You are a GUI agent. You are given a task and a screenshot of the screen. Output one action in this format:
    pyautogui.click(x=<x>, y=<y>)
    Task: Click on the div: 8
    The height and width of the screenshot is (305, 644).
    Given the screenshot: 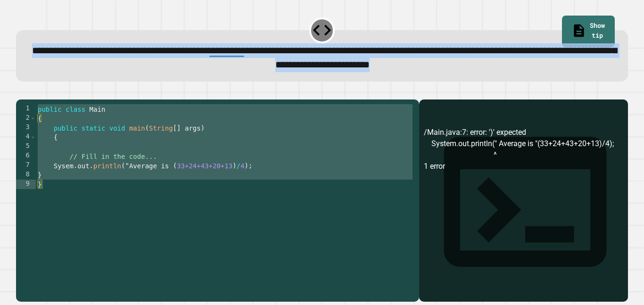 What is the action you would take?
    pyautogui.click(x=26, y=175)
    